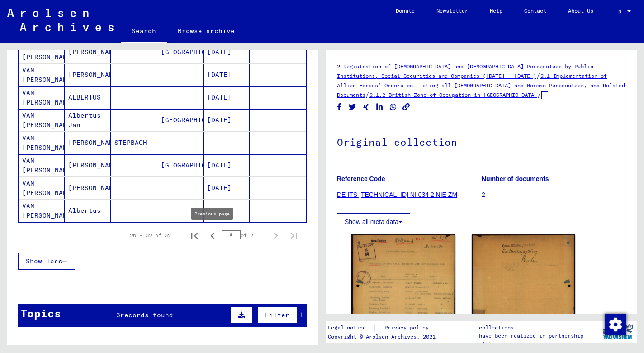  What do you see at coordinates (539, 340) in the screenshot?
I see `p: have been realized in partnership with` at bounding box center [539, 340].